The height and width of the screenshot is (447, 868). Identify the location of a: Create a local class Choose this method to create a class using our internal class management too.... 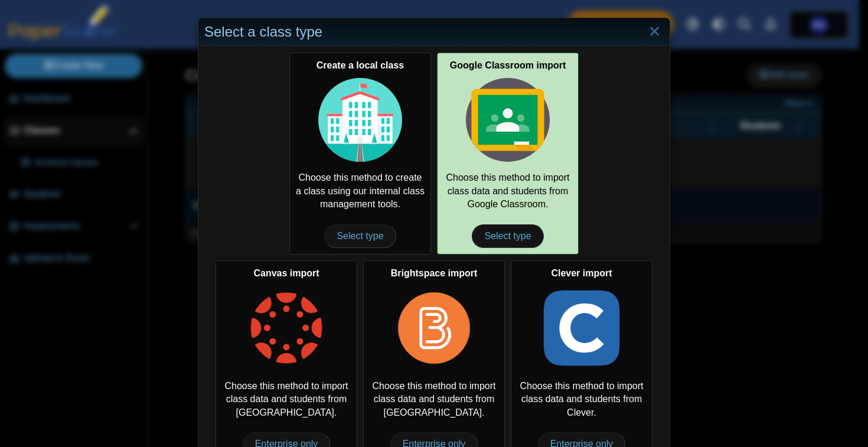
(360, 154).